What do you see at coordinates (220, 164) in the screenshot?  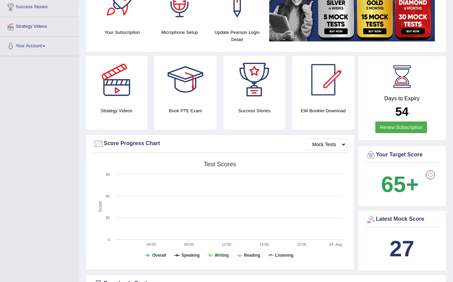 I see `tspan: Test scores` at bounding box center [220, 164].